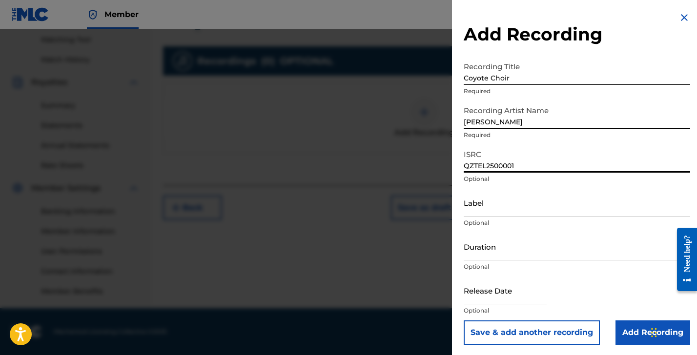 This screenshot has width=697, height=355. I want to click on div: Chat Widget, so click(672, 332).